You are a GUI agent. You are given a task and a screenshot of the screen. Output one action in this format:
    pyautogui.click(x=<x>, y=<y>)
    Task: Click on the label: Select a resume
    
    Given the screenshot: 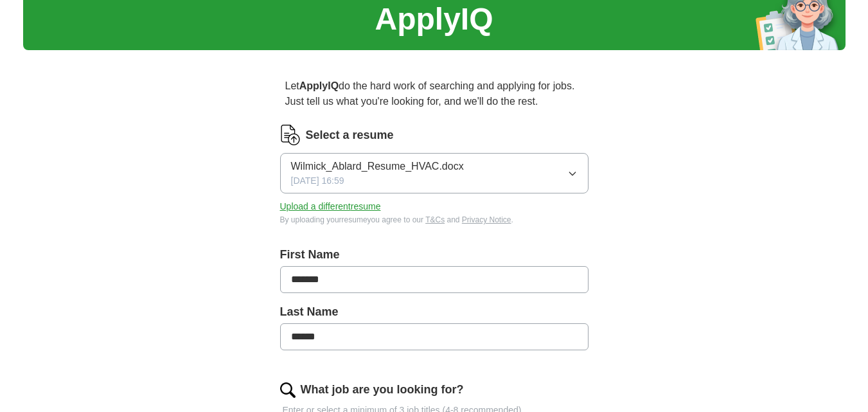 What is the action you would take?
    pyautogui.click(x=349, y=135)
    